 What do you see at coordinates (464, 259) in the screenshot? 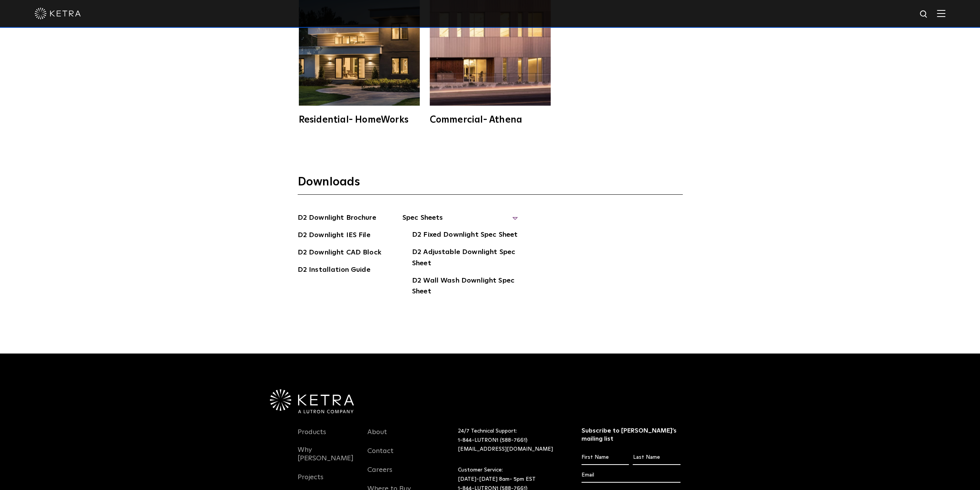
I see `a: D2 Adjustable Downlight Spec Sheet` at bounding box center [464, 259].